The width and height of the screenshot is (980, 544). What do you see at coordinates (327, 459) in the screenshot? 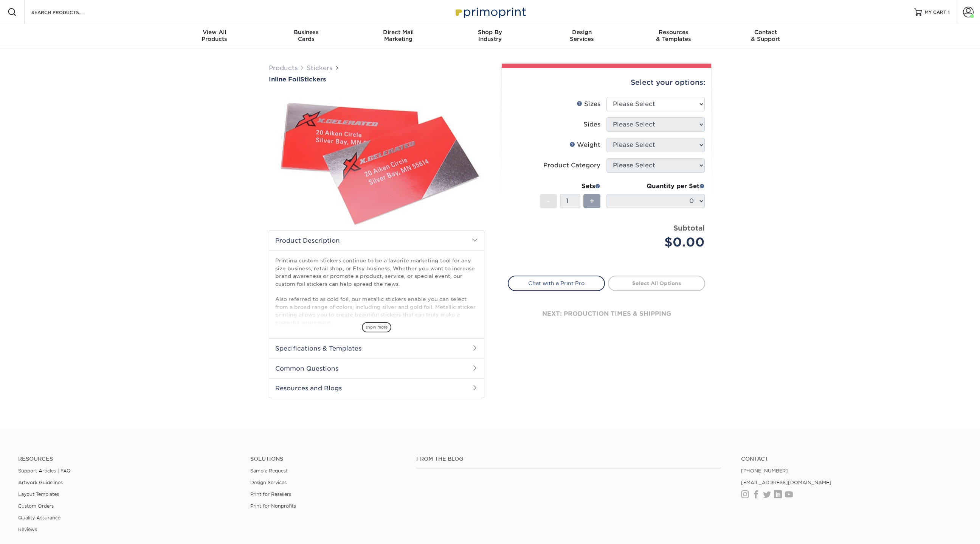
I see `h4: Solutions` at bounding box center [327, 459].